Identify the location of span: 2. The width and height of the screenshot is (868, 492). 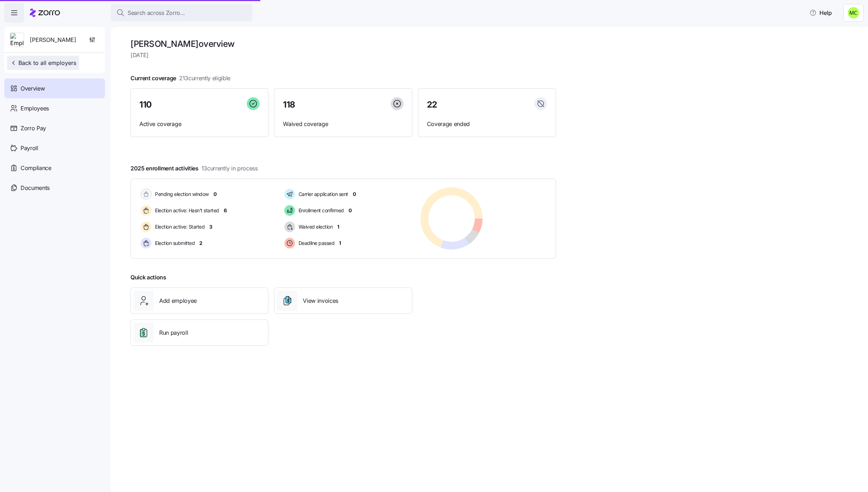
(201, 243).